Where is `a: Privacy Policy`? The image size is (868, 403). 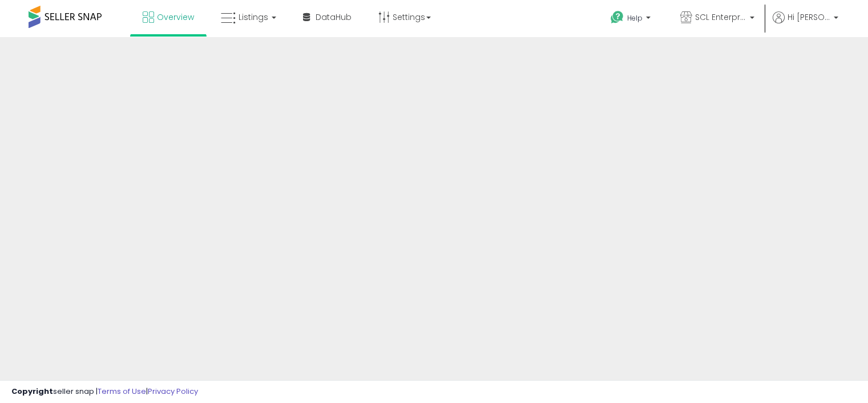 a: Privacy Policy is located at coordinates (173, 391).